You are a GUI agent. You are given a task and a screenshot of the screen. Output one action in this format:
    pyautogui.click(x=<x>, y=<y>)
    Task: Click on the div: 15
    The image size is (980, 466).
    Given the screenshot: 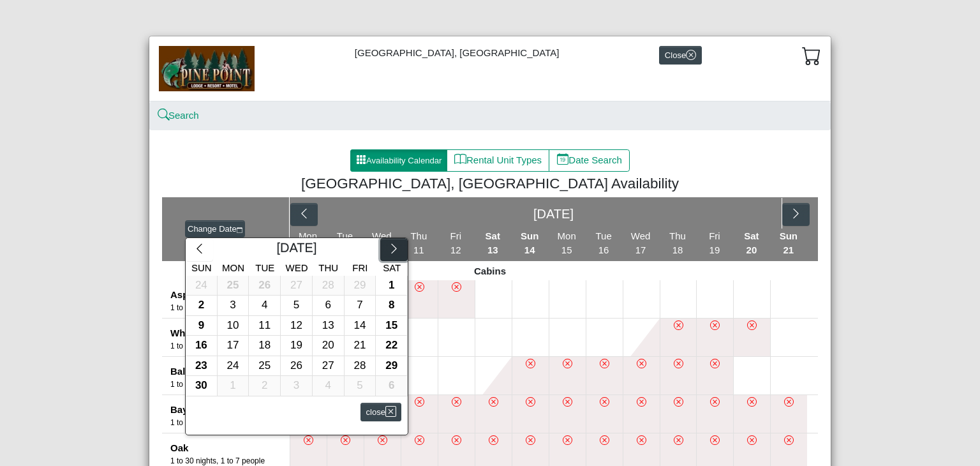 What is the action you would take?
    pyautogui.click(x=391, y=326)
    